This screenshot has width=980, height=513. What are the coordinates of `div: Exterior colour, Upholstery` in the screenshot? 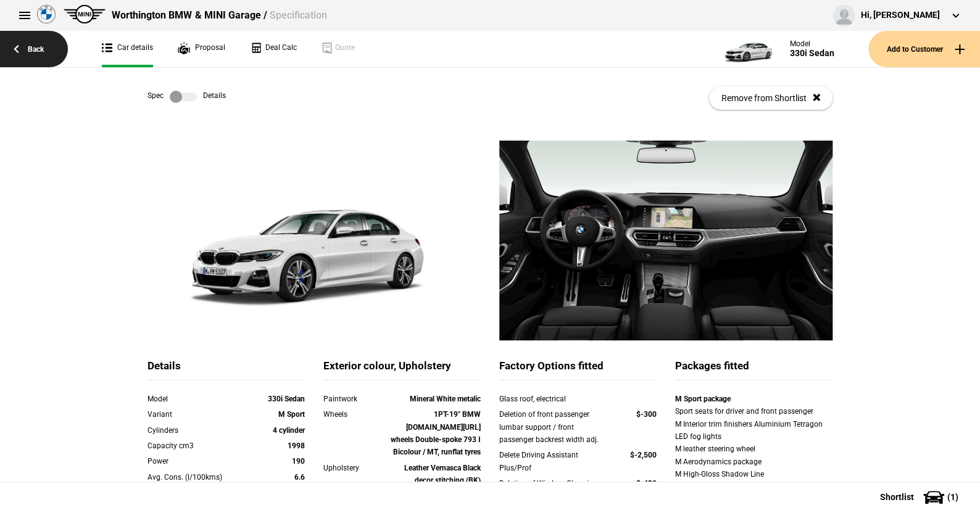 It's located at (402, 370).